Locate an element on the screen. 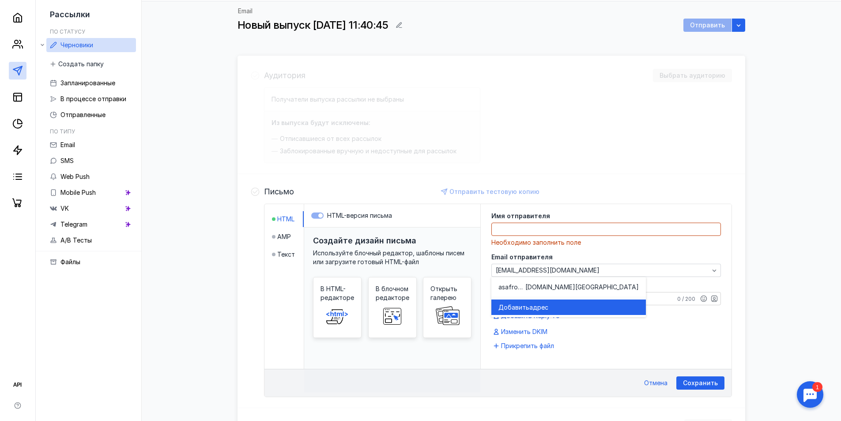  span: В процессе отправки is located at coordinates (93, 98).